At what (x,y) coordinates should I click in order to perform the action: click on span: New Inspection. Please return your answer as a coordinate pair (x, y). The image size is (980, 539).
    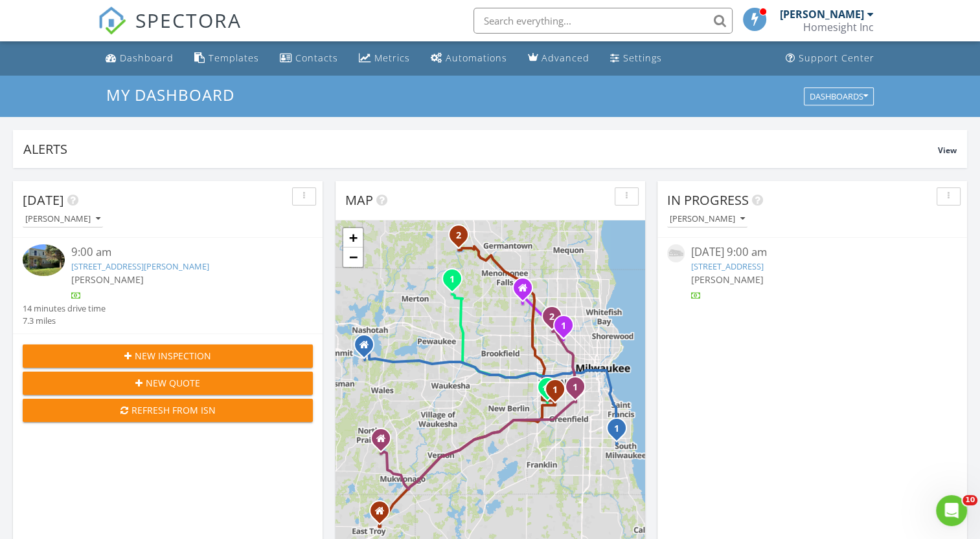
    Looking at the image, I should click on (173, 355).